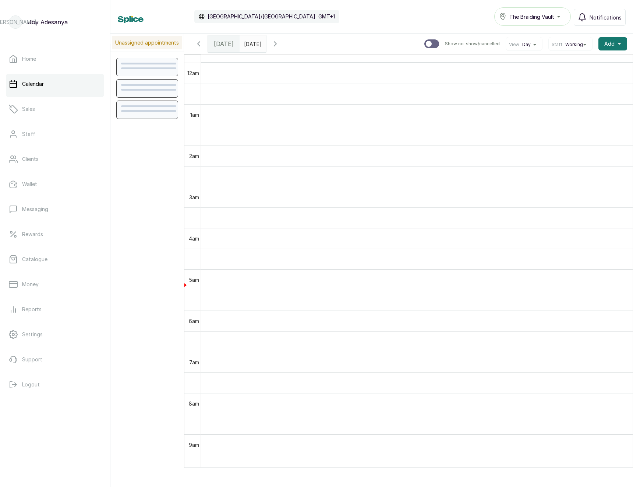  What do you see at coordinates (30, 284) in the screenshot?
I see `p: Money` at bounding box center [30, 284].